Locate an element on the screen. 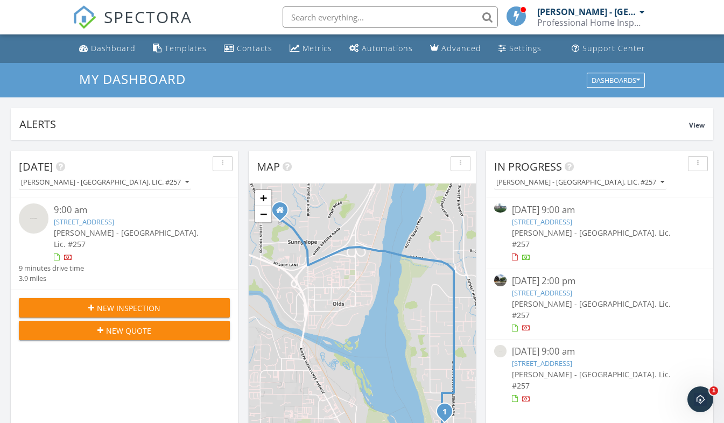  div: Contacts is located at coordinates (255, 48).